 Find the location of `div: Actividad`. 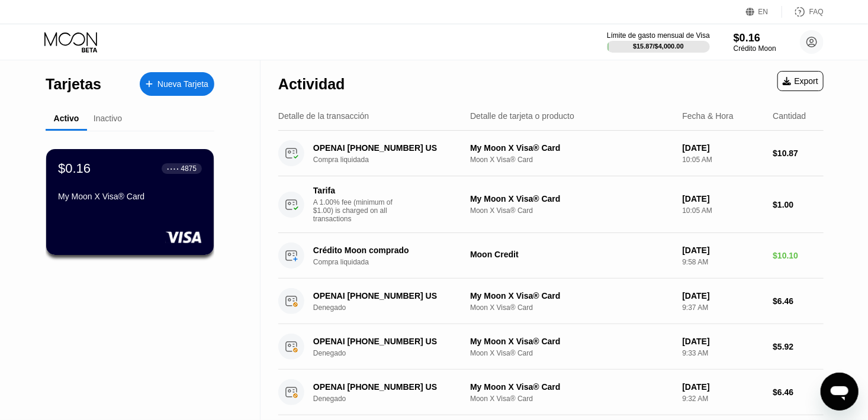

div: Actividad is located at coordinates (312, 84).